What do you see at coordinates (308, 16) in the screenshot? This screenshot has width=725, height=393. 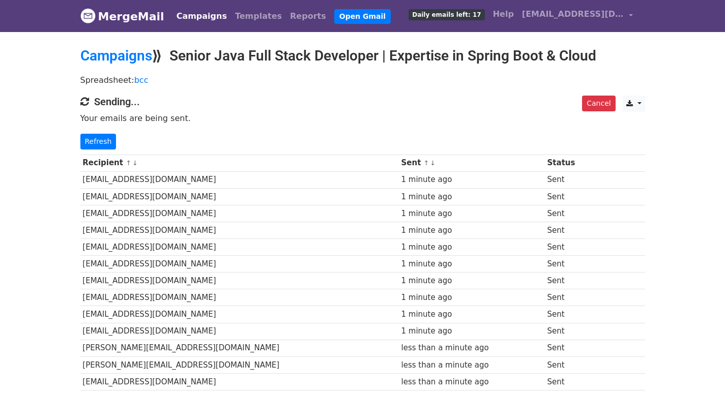 I see `a: Reports` at bounding box center [308, 16].